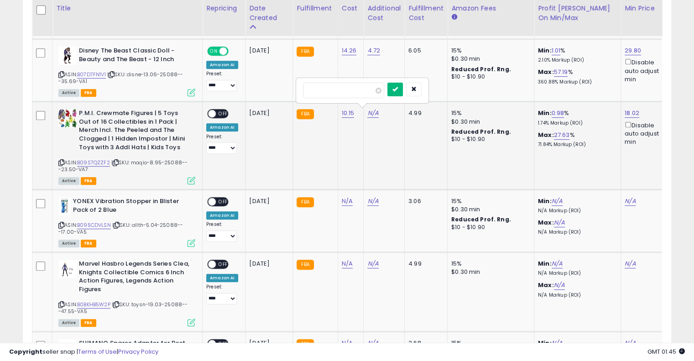 This screenshot has width=694, height=361. I want to click on b: YONEX Vibration Stopper in Blister Pack of 2 Blue, so click(128, 207).